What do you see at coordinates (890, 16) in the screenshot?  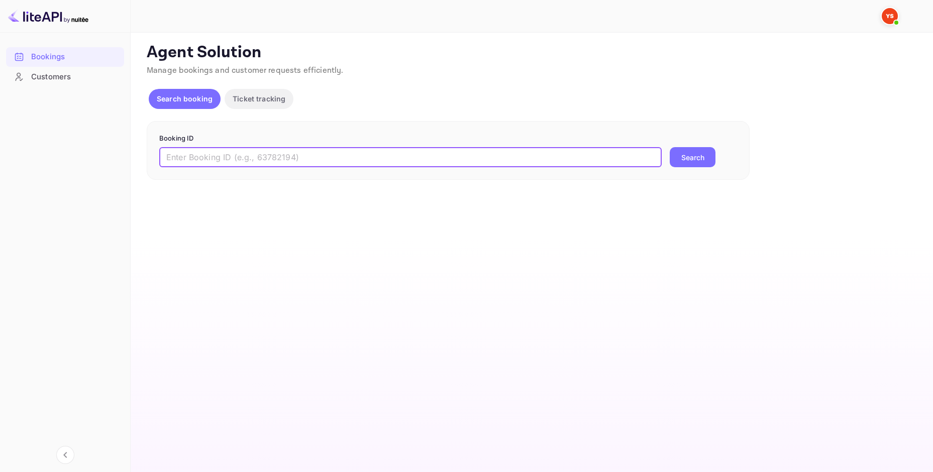 I see `img: Yandex Support` at bounding box center [890, 16].